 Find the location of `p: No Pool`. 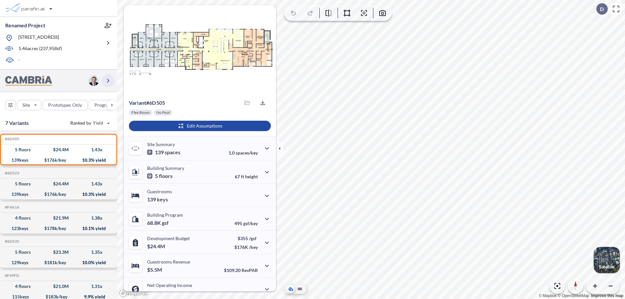

p: No Pool is located at coordinates (163, 113).